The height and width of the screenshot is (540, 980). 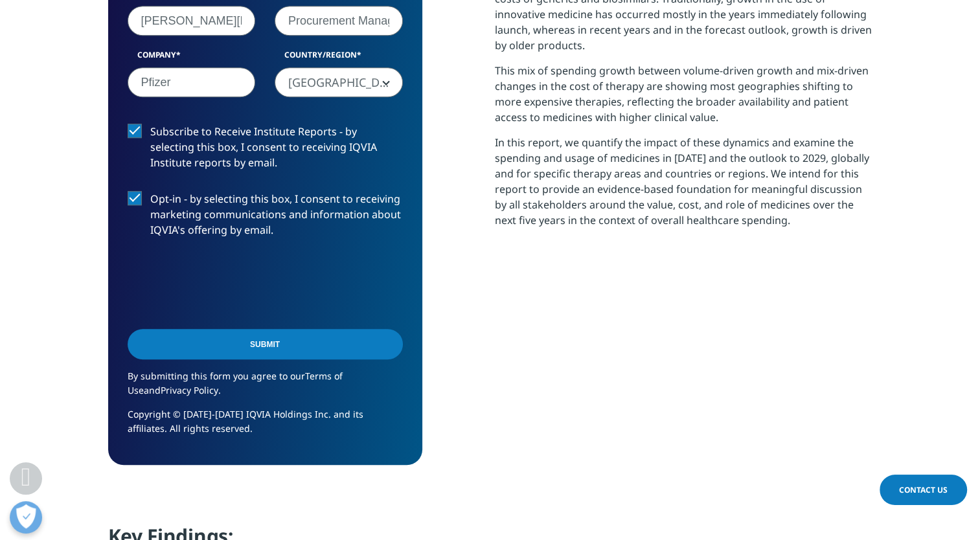 What do you see at coordinates (26, 518) in the screenshot?
I see `button: Abrir preferências` at bounding box center [26, 518].